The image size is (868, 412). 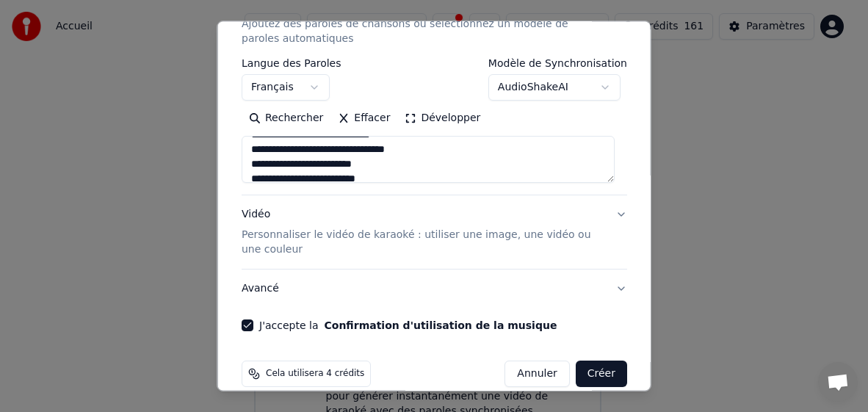 I want to click on button: Rechercher, so click(x=285, y=118).